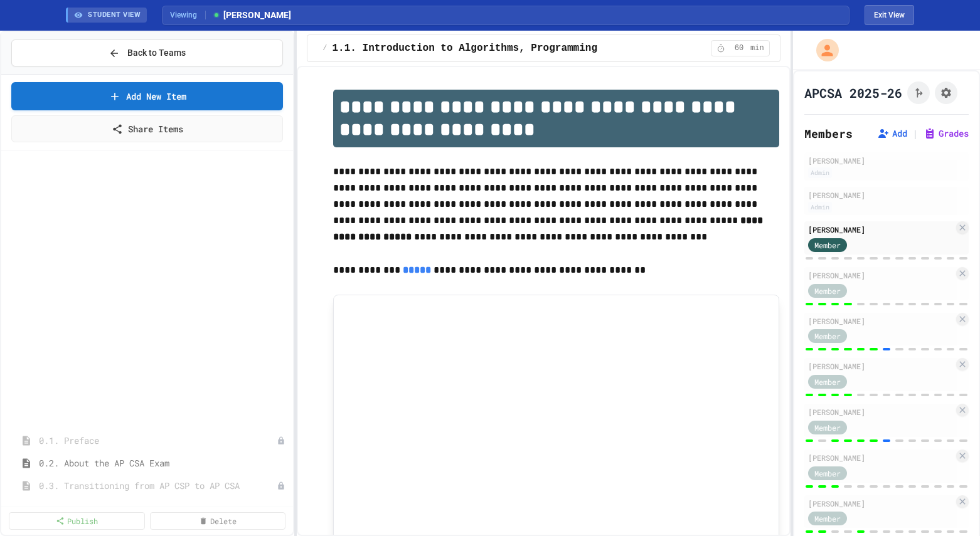  What do you see at coordinates (946, 93) in the screenshot?
I see `button: Assignment Settings` at bounding box center [946, 93].